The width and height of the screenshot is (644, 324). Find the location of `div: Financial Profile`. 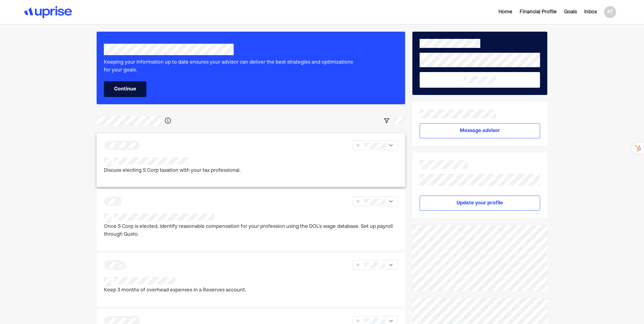

div: Financial Profile is located at coordinates (538, 12).